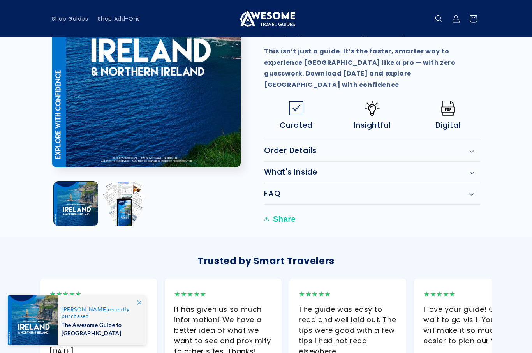  Describe the element at coordinates (76, 203) in the screenshot. I see `button: Load image 1 in gallery view` at that location.